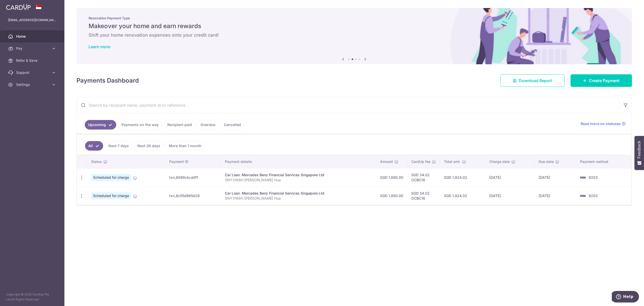  What do you see at coordinates (604, 80) in the screenshot?
I see `span: Create Payment` at bounding box center [604, 80].